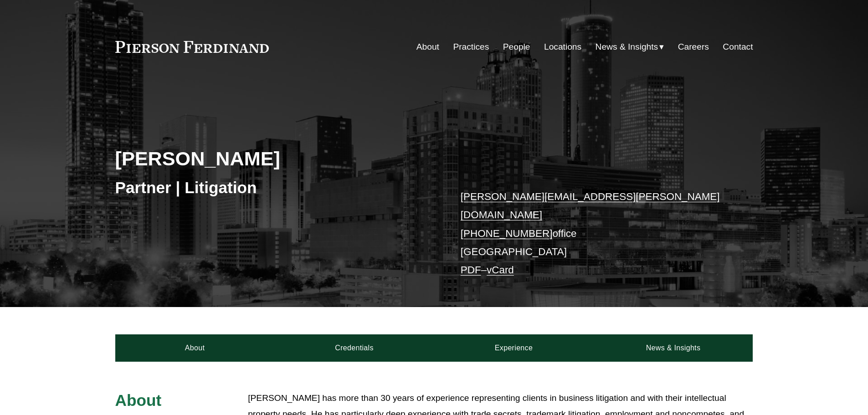 This screenshot has width=868, height=415. What do you see at coordinates (470, 47) in the screenshot?
I see `a: Practices` at bounding box center [470, 47].